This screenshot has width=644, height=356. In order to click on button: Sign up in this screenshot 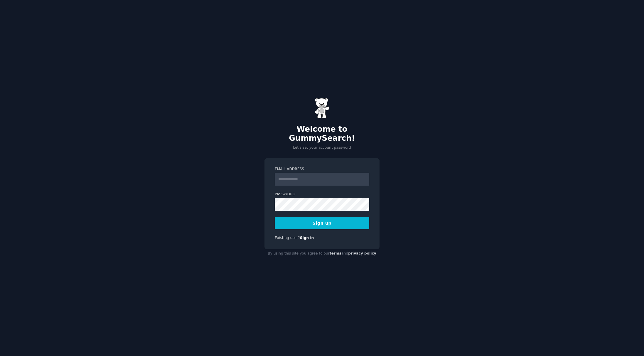, I will do `click(322, 223)`.